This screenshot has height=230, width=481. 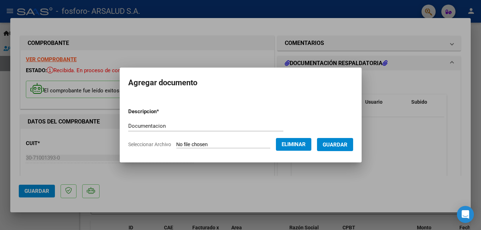 What do you see at coordinates (162, 112) in the screenshot?
I see `p: Descripcion` at bounding box center [162, 112].